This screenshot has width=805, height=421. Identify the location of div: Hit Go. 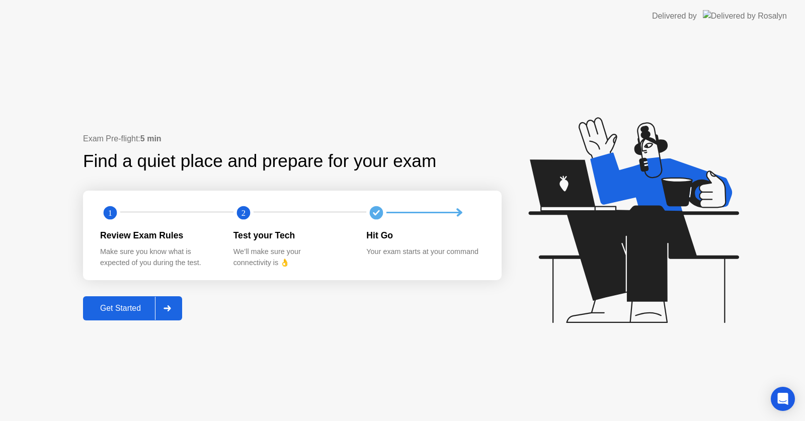
(425, 236).